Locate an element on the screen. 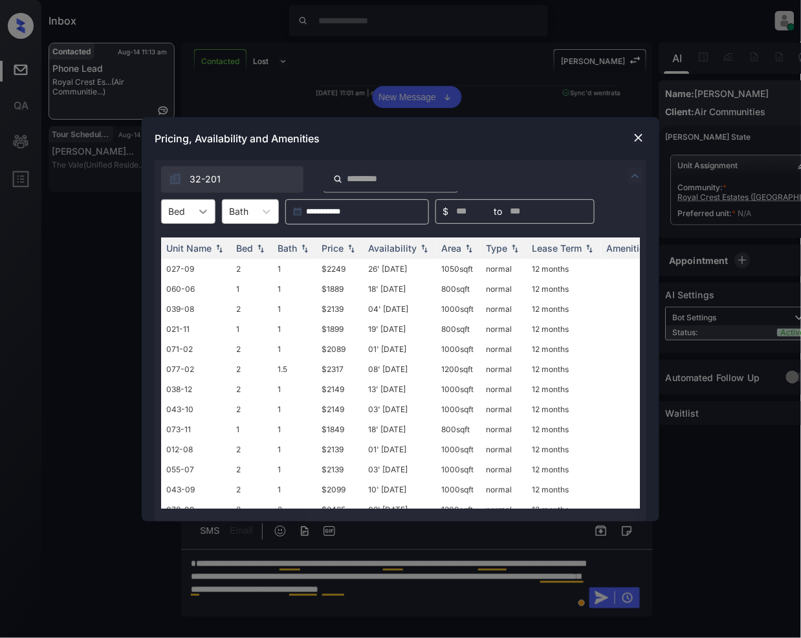 Image resolution: width=801 pixels, height=638 pixels. div: Amenities is located at coordinates (628, 248).